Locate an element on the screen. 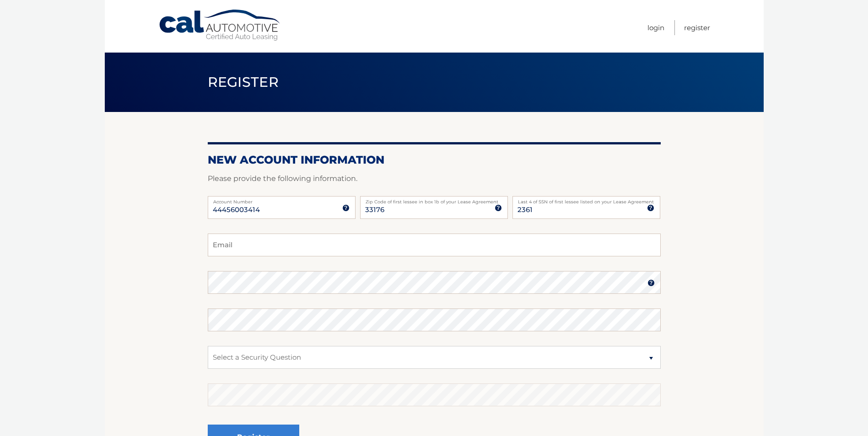 Image resolution: width=868 pixels, height=436 pixels. label: Account Number is located at coordinates (282, 200).